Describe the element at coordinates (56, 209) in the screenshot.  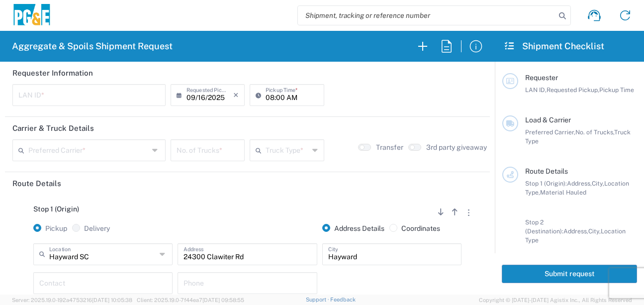
I see `span: Stop 1 (Origin)` at that location.